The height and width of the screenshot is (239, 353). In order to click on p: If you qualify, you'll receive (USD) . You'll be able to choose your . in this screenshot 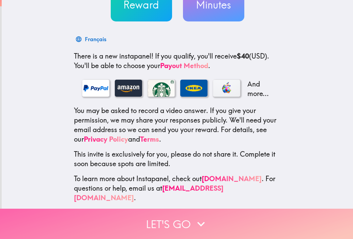, I will do `click(178, 61)`.